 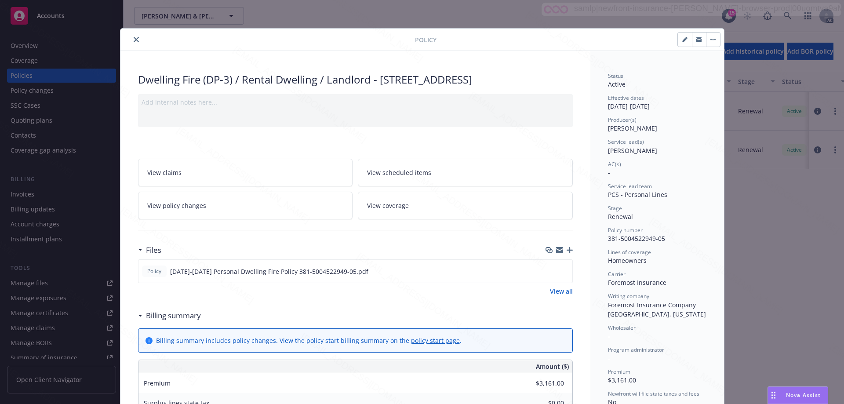 What do you see at coordinates (614, 164) in the screenshot?
I see `span: AC(s)` at bounding box center [614, 164].